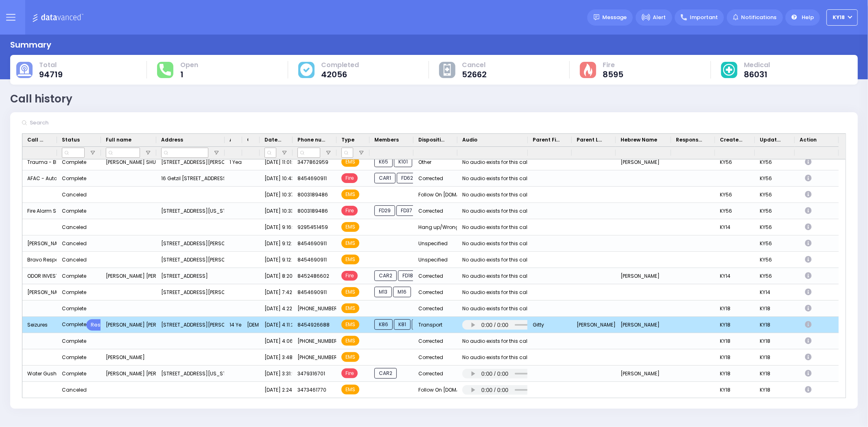 Image resolution: width=868 pixels, height=427 pixels. Describe the element at coordinates (383, 292) in the screenshot. I see `span: M13` at that location.